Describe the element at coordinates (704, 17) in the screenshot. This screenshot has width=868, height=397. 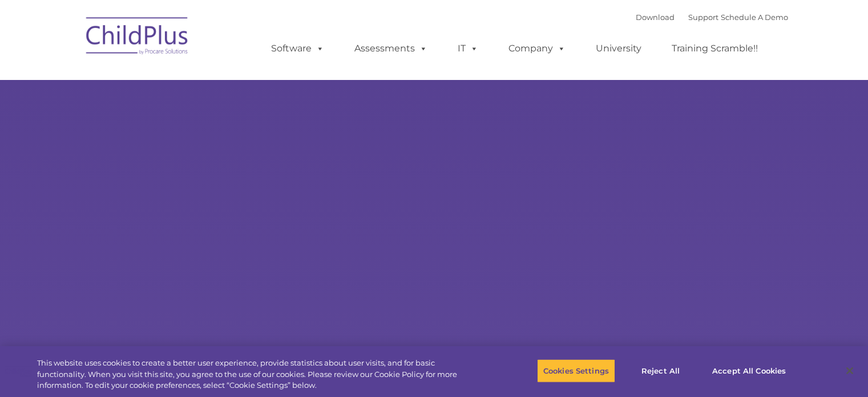
I see `a: Support` at that location.